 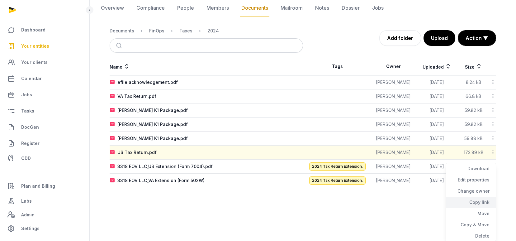 I want to click on td: 8.24 kB, so click(x=474, y=82).